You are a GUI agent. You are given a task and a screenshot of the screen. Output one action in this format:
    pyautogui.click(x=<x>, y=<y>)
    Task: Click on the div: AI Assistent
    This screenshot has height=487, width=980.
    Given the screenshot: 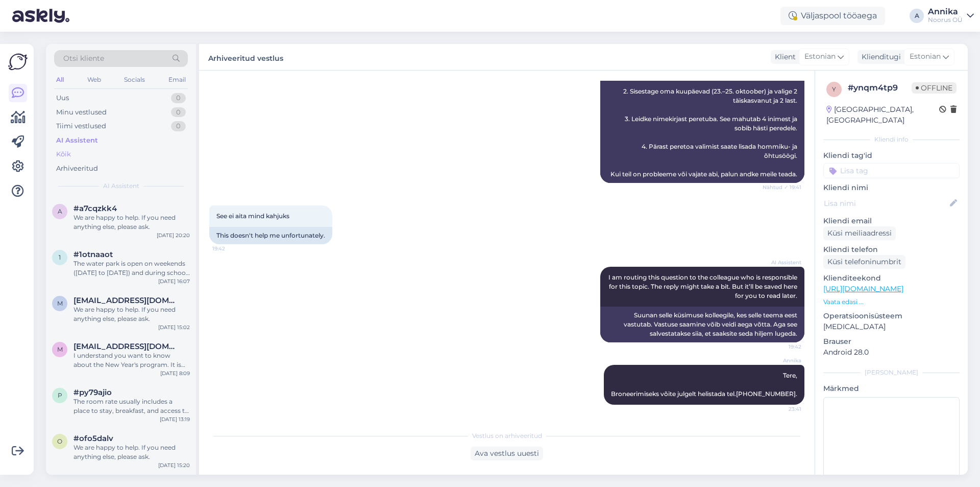 What is the action you would take?
    pyautogui.click(x=77, y=140)
    